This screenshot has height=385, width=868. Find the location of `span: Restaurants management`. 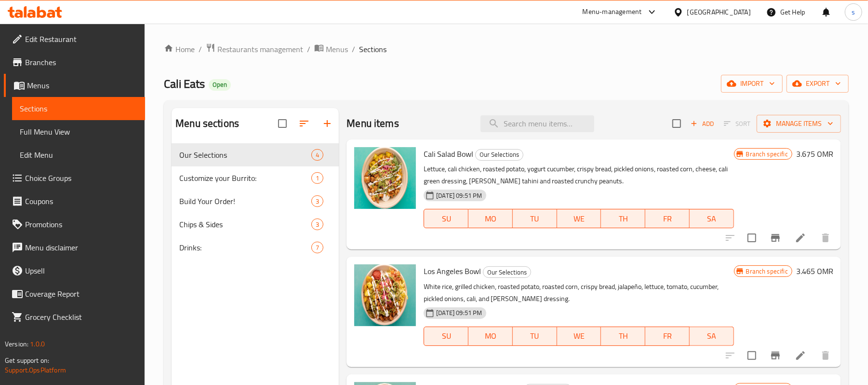

span: Restaurants management is located at coordinates (260, 49).